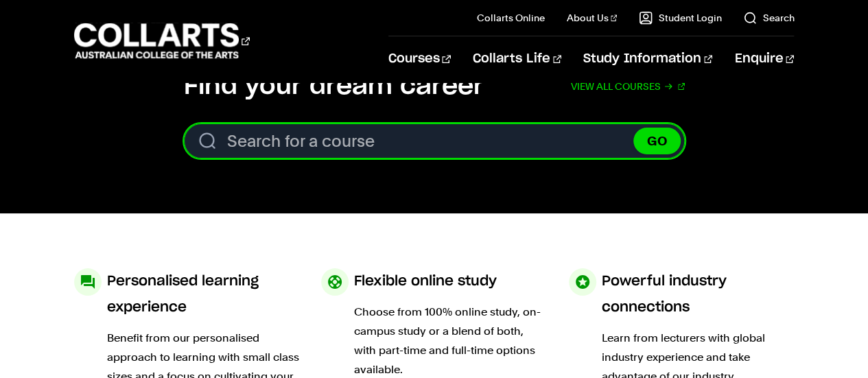 The height and width of the screenshot is (378, 868). What do you see at coordinates (628, 87) in the screenshot?
I see `a: View all courses` at bounding box center [628, 87].